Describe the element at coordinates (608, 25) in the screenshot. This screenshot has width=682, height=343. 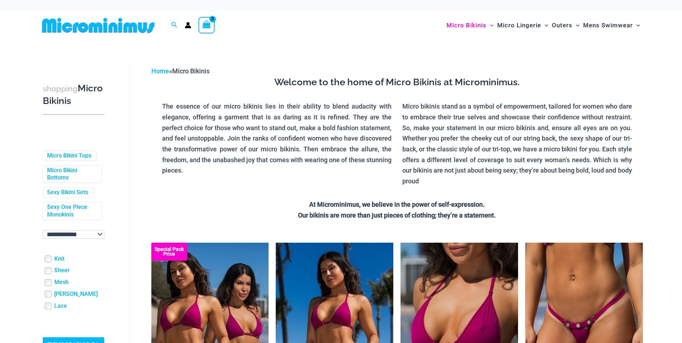
I see `span: Mens Swimwear` at that location.